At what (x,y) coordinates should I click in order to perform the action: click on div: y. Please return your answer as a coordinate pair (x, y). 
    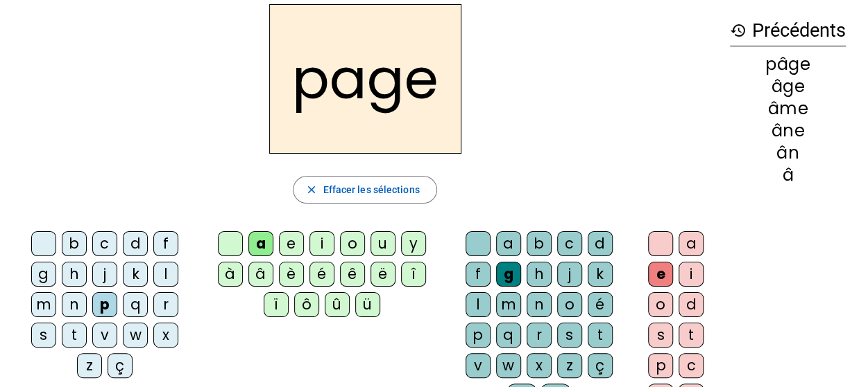
    Looking at the image, I should click on (413, 244).